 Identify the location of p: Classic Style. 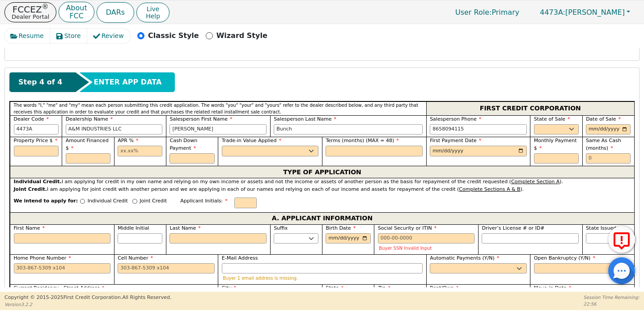
(173, 36).